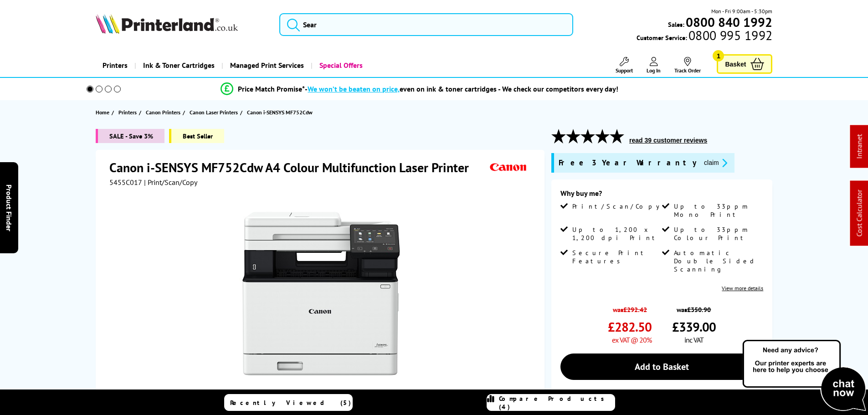 The width and height of the screenshot is (868, 415). What do you see at coordinates (215, 112) in the screenshot?
I see `a: Canon Laser Printers` at bounding box center [215, 112].